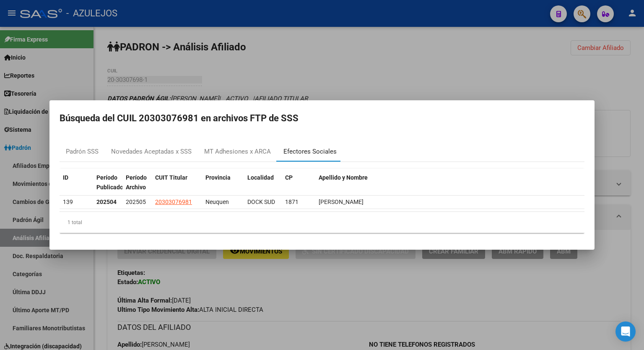 The image size is (644, 350). What do you see at coordinates (108, 183) in the screenshot?
I see `datatable-header-cell: Período Publicado` at bounding box center [108, 183].